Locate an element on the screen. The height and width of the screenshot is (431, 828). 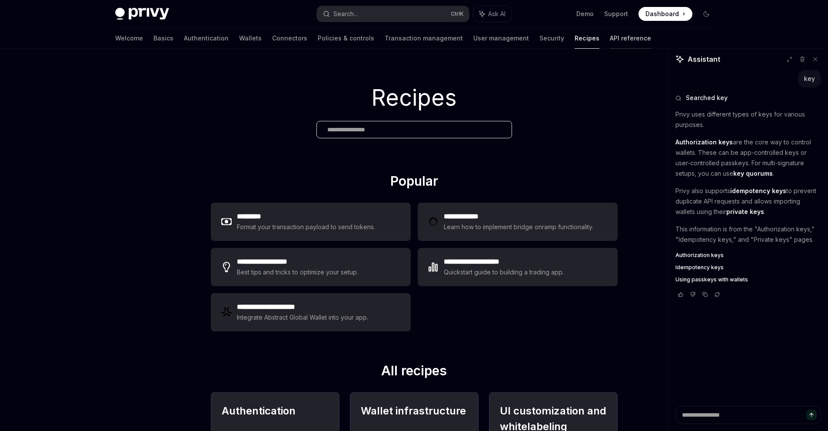
a: Security is located at coordinates (551, 38).